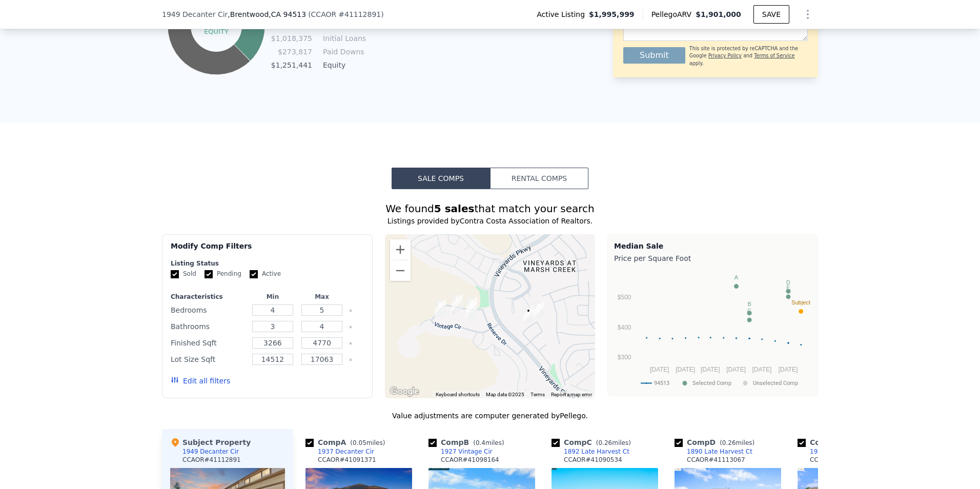 This screenshot has width=980, height=489. I want to click on span: $1,901,000, so click(719, 14).